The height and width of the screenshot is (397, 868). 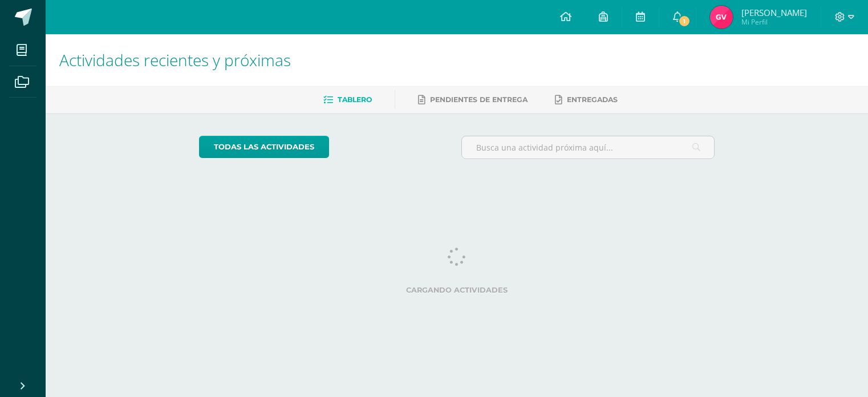 What do you see at coordinates (175, 60) in the screenshot?
I see `span: Actividades recientes y próximas` at bounding box center [175, 60].